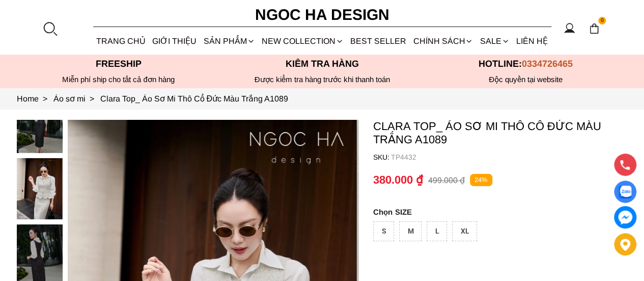 The height and width of the screenshot is (281, 644). What do you see at coordinates (383, 231) in the screenshot?
I see `div: S` at bounding box center [383, 231].